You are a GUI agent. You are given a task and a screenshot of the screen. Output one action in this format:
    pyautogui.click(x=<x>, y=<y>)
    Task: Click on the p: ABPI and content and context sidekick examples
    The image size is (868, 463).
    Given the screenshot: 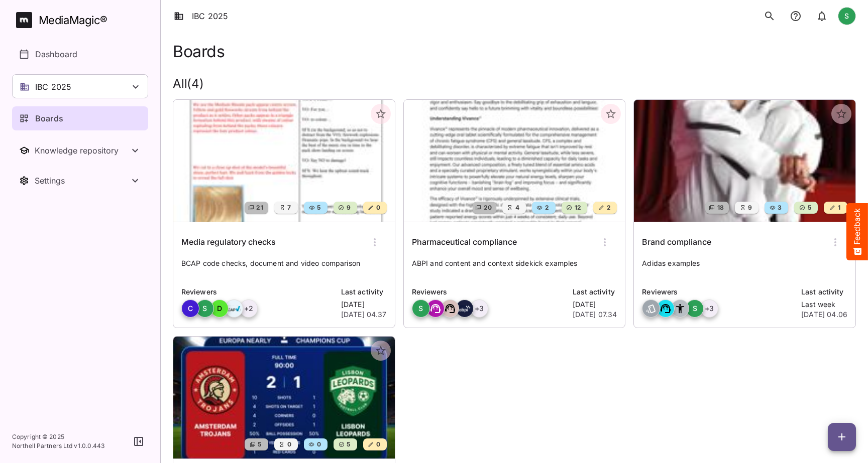 What is the action you would take?
    pyautogui.click(x=515, y=269)
    